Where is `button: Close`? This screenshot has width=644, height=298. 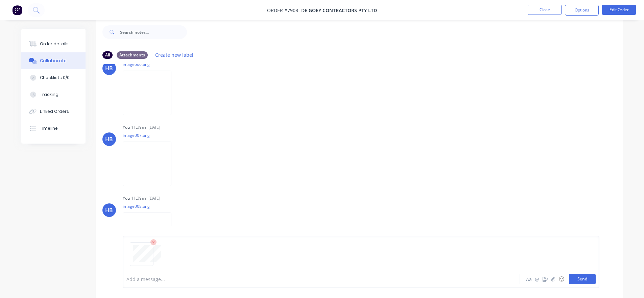 button: Close is located at coordinates (545, 10).